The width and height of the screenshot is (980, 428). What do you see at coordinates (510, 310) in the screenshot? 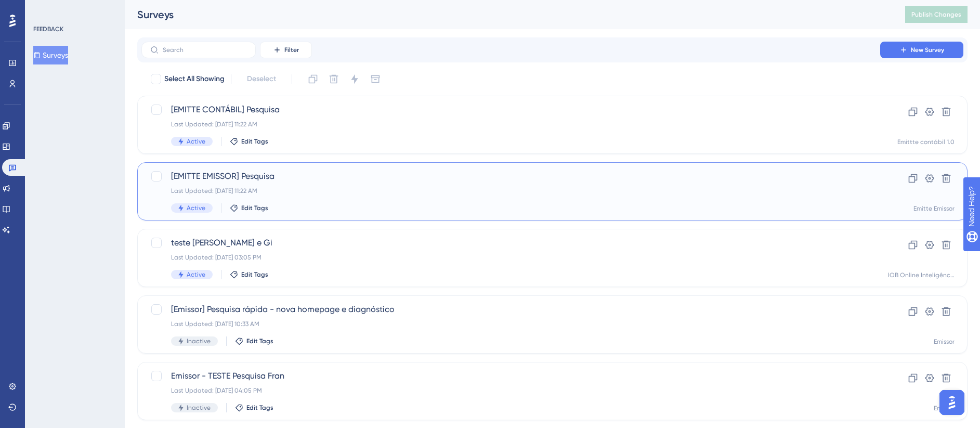
I see `span: [Emissor] Pesquisa rápida - nova homepage e diagnóstico` at bounding box center [510, 310].